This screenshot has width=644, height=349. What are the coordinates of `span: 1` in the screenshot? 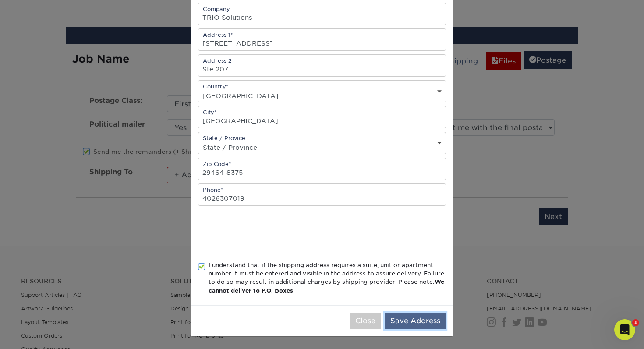 It's located at (636, 323).